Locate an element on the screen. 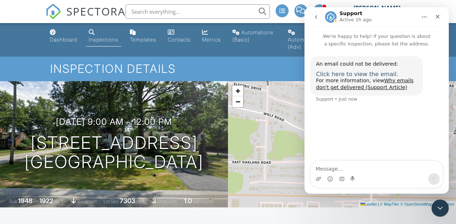 The width and height of the screenshot is (456, 224). div: Support says… is located at coordinates (72, 76).